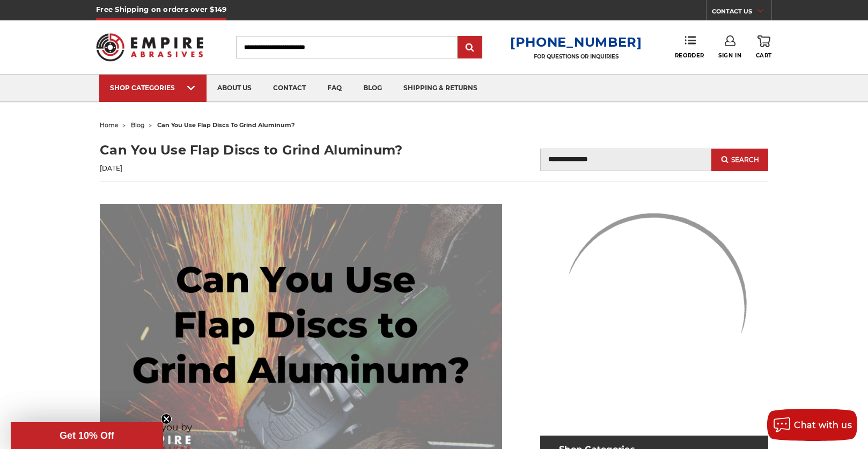 The height and width of the screenshot is (449, 868). What do you see at coordinates (266, 151) in the screenshot?
I see `h1: Can You Use Flap Discs to Grind Aluminum?` at bounding box center [266, 151].